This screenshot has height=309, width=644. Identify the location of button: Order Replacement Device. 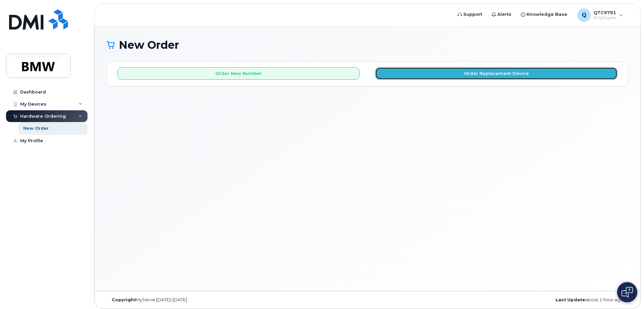
(496, 73).